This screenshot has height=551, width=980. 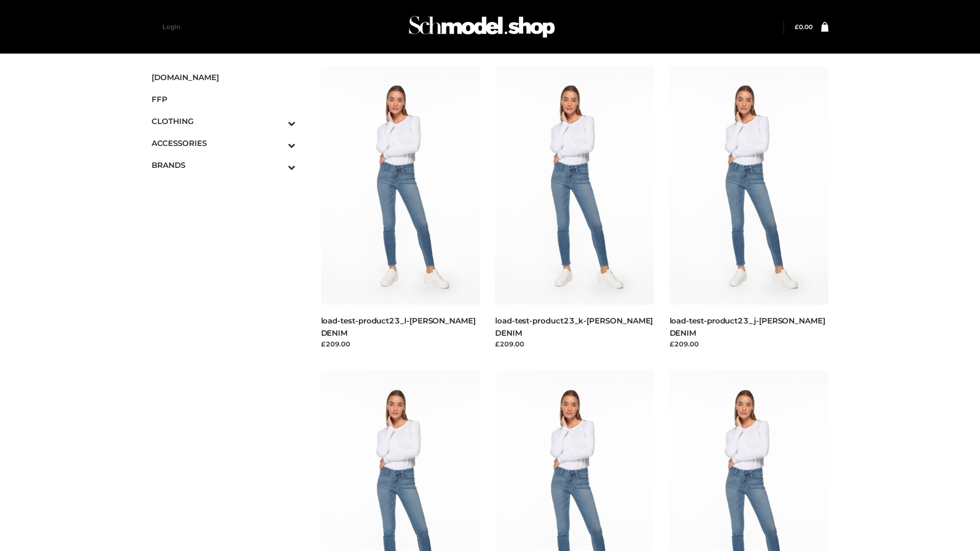 I want to click on a: Schmodel Admin 964, so click(x=482, y=26).